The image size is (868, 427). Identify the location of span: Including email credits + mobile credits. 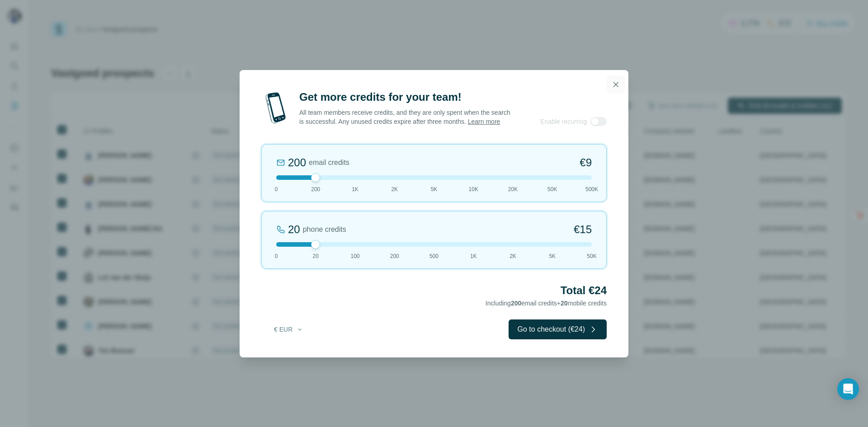
(546, 303).